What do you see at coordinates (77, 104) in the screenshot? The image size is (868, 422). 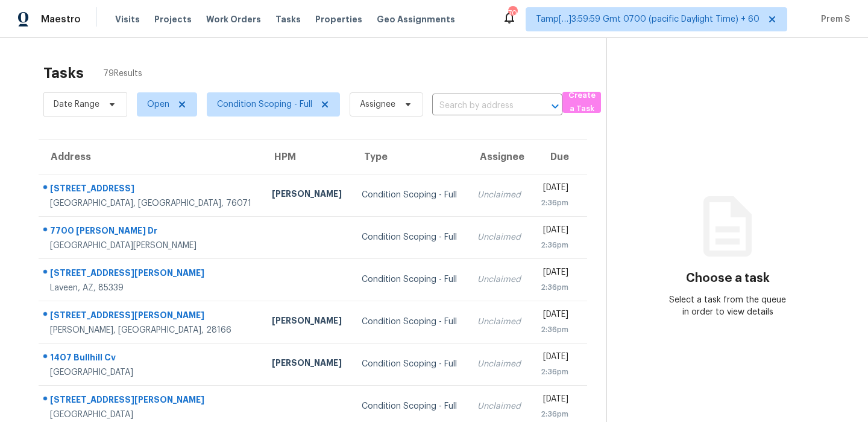 I see `span: Date Range` at bounding box center [77, 104].